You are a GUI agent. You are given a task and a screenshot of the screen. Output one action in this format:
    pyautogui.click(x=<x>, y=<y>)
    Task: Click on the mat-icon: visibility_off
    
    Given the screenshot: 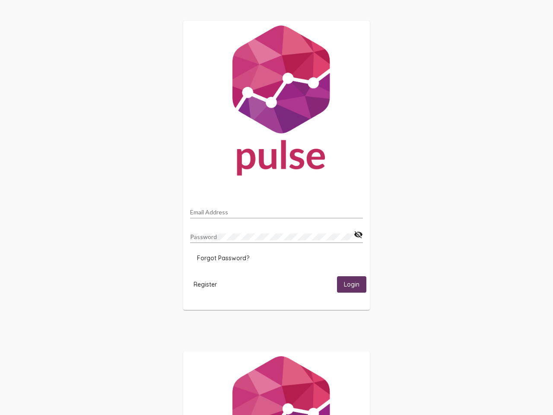 What is the action you would take?
    pyautogui.click(x=358, y=235)
    